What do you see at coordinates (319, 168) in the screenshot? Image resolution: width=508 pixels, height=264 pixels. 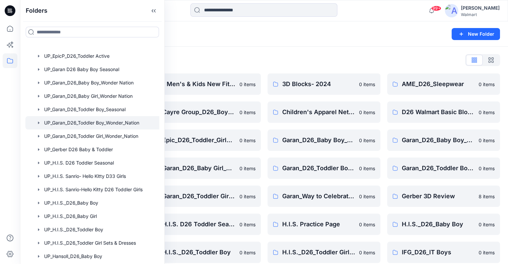 I see `p: Garan_D26_Toddler Boy_Seasonal` at bounding box center [319, 168].